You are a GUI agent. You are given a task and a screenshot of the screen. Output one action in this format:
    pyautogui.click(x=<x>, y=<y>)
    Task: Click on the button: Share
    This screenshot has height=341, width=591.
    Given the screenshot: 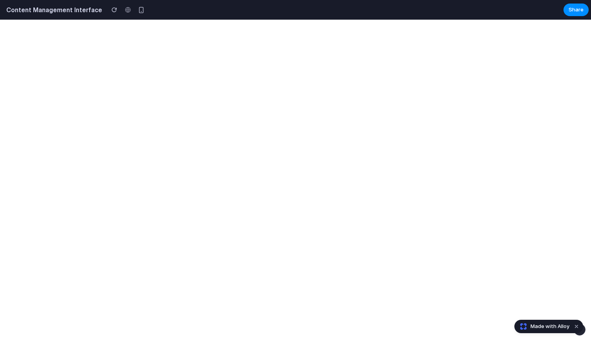 What is the action you would take?
    pyautogui.click(x=576, y=10)
    